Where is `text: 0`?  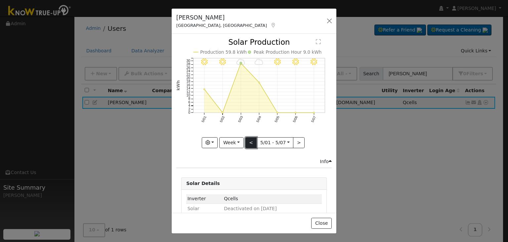 text: 0 is located at coordinates (190, 112).